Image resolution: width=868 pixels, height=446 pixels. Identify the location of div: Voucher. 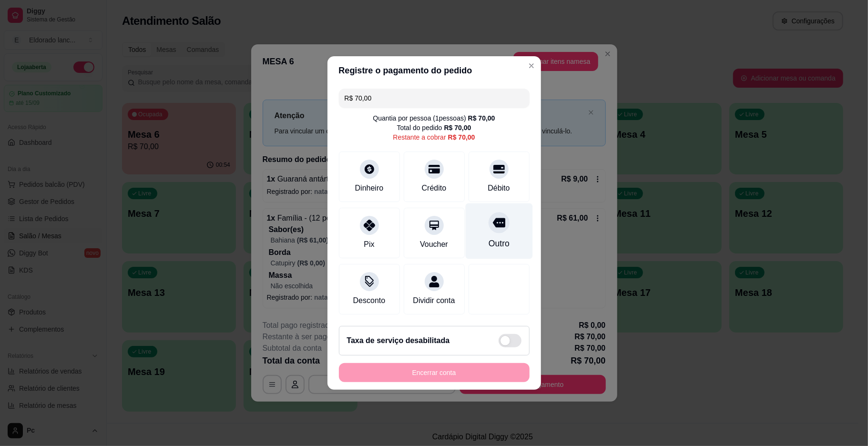
(434, 245).